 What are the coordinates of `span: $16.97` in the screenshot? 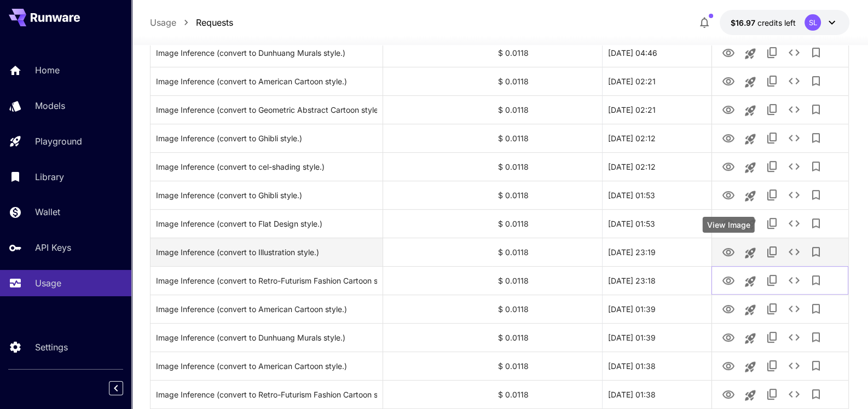 It's located at (744, 23).